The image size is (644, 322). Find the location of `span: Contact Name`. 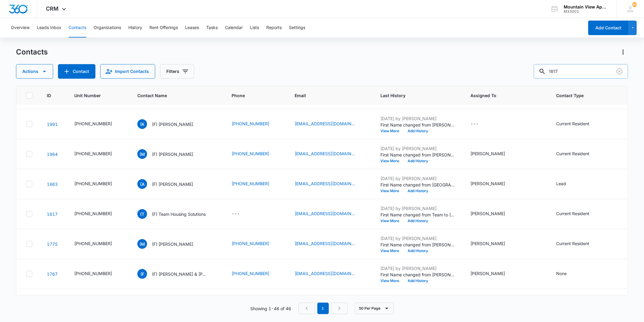

span: Contact Name is located at coordinates (173, 95).